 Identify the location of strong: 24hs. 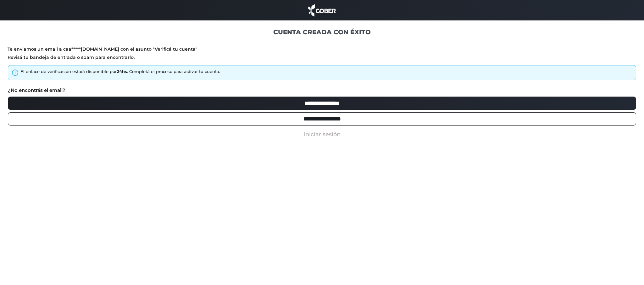
(121, 71).